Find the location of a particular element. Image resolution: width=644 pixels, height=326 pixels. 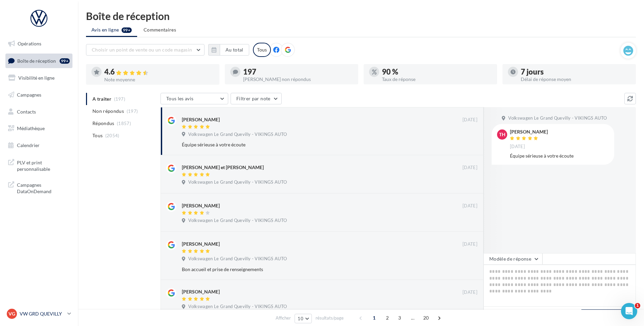

a: Calendrier is located at coordinates (39, 146).